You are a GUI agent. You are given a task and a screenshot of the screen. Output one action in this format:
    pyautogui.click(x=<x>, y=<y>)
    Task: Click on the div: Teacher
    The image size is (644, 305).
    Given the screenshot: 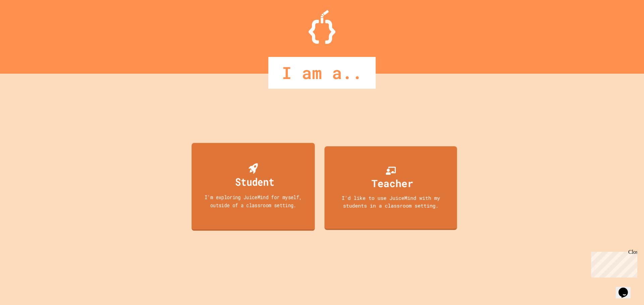 What is the action you would take?
    pyautogui.click(x=392, y=183)
    